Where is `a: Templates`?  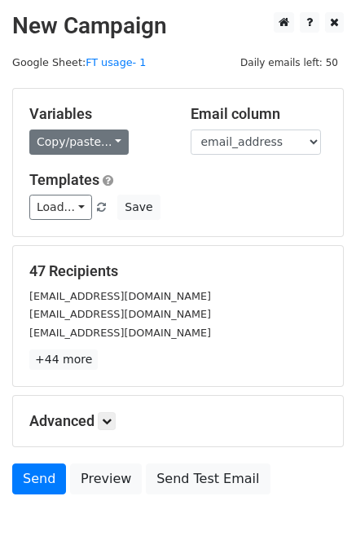 a: Templates is located at coordinates (64, 179).